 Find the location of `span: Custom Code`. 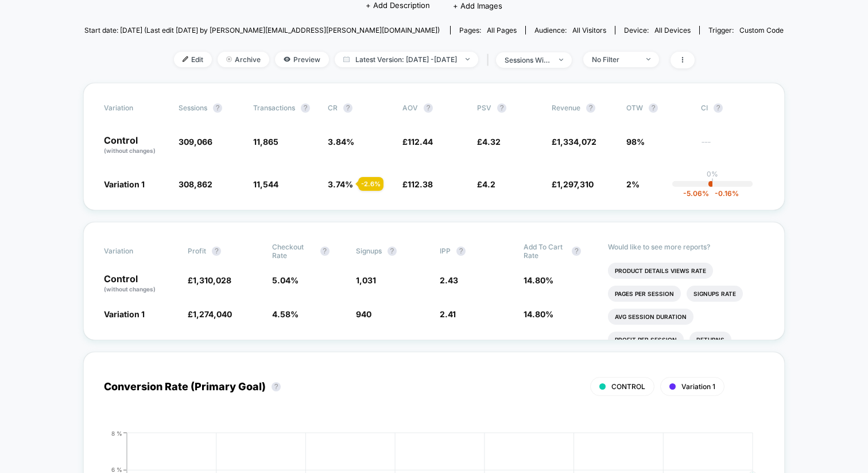

span: Custom Code is located at coordinates (761, 30).